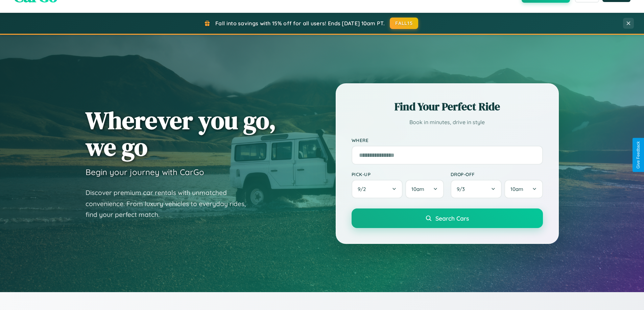 This screenshot has width=644, height=310. I want to click on span: Search Cars, so click(452, 218).